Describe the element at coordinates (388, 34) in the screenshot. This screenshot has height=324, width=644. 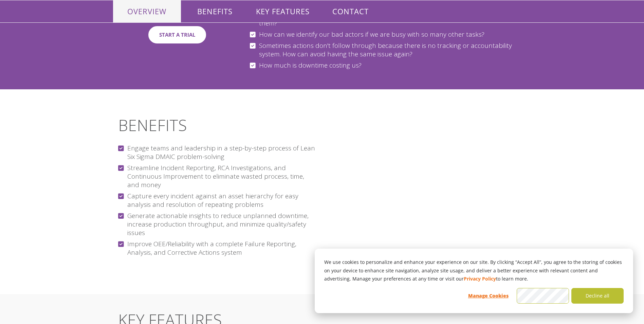
I see `p: How can we identify our bad actors if we are busy with so many other tasks?` at that location.